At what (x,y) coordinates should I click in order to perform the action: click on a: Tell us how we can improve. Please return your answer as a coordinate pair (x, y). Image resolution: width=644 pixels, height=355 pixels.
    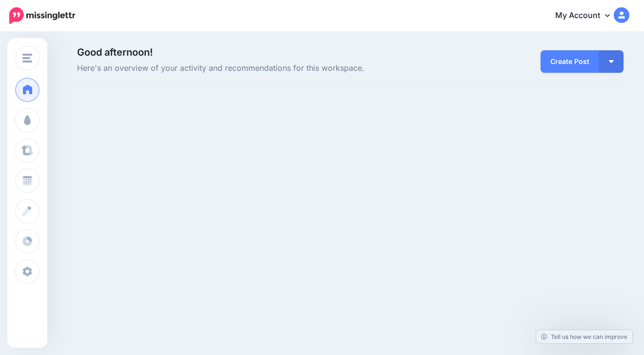
    Looking at the image, I should click on (584, 336).